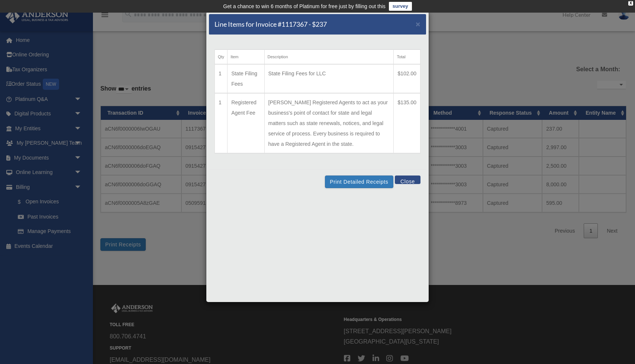  I want to click on h5: Line Items for Invoice #1117367 - $237, so click(271, 24).